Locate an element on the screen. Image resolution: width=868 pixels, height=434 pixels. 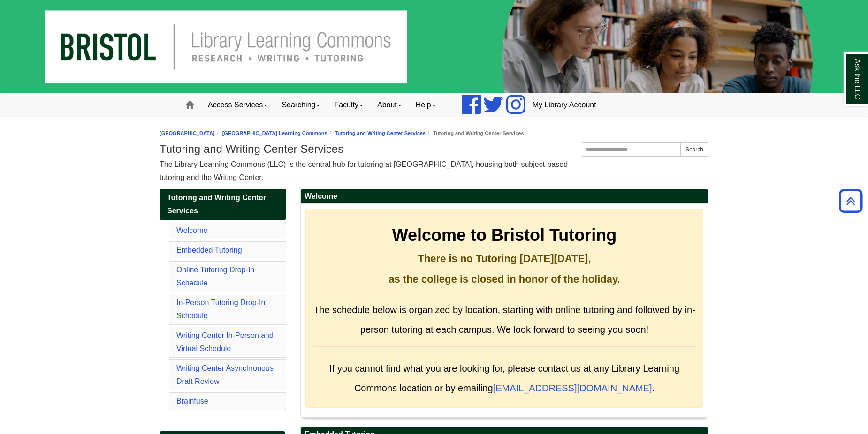
a: Brainfuse is located at coordinates (192, 401).